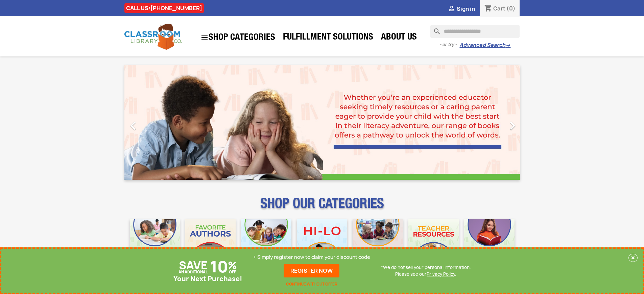 The width and height of the screenshot is (644, 294). What do you see at coordinates (434, 29) in the screenshot?
I see `i: search` at bounding box center [434, 29].